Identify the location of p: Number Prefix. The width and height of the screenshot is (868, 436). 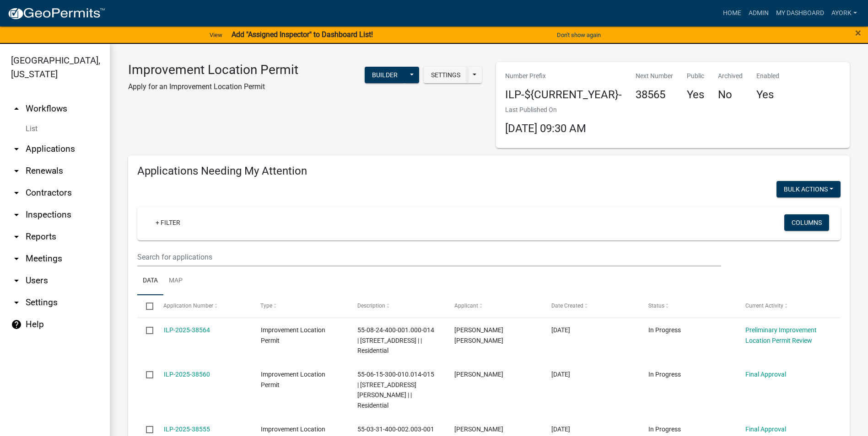
(563, 76).